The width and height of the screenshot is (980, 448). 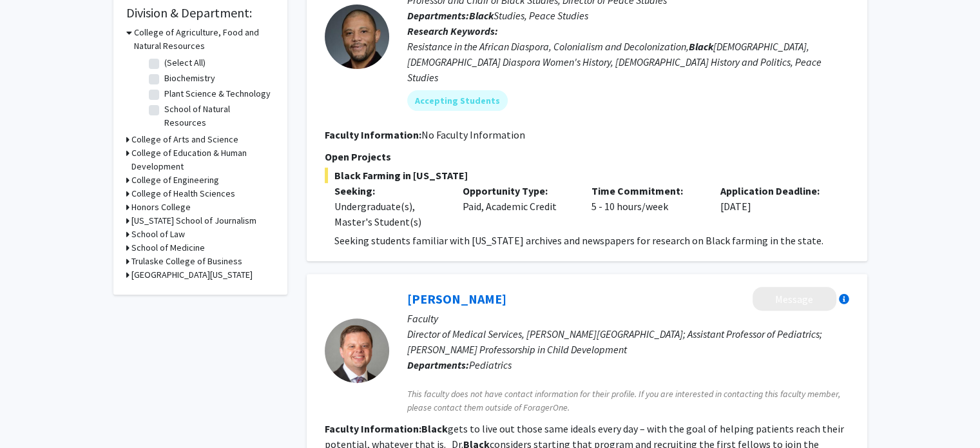 What do you see at coordinates (528, 15) in the screenshot?
I see `span: Studies, Peace Studies` at bounding box center [528, 15].